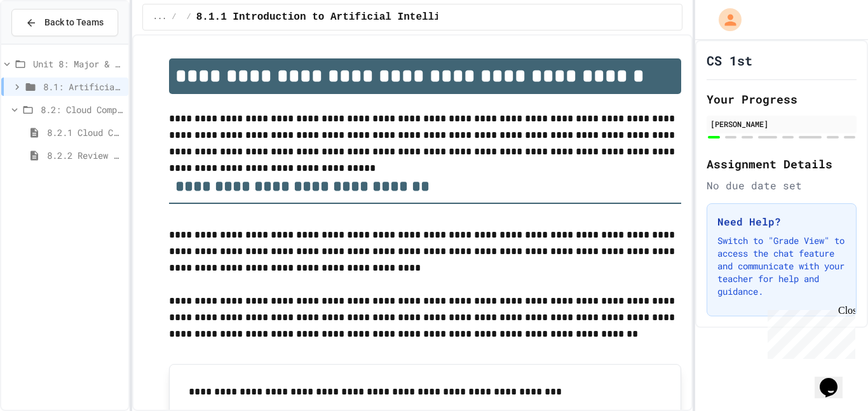 This screenshot has height=411, width=868. I want to click on div: My Account, so click(725, 20).